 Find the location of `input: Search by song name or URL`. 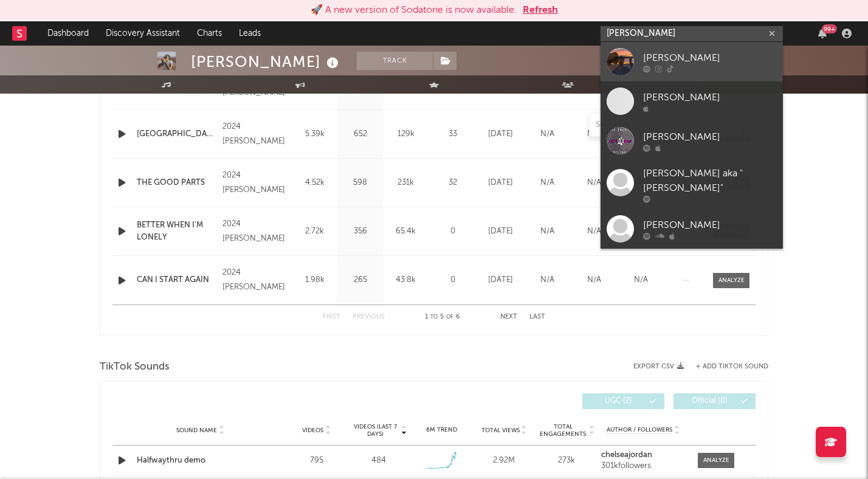

input: Search by song name or URL is located at coordinates (653, 125).